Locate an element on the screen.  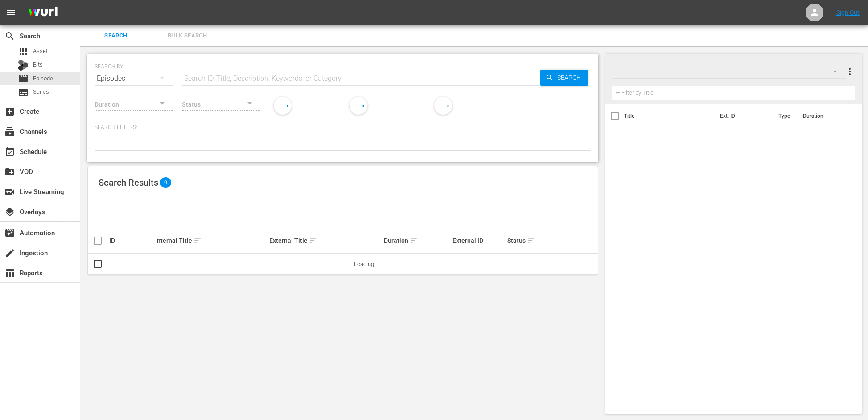
div: External Title is located at coordinates (325, 241).